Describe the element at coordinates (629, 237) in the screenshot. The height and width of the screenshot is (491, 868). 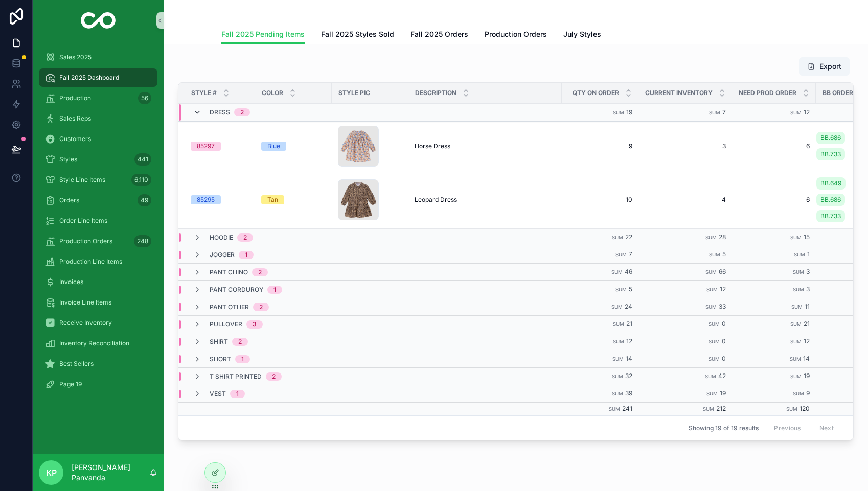
I see `span: 22` at that location.